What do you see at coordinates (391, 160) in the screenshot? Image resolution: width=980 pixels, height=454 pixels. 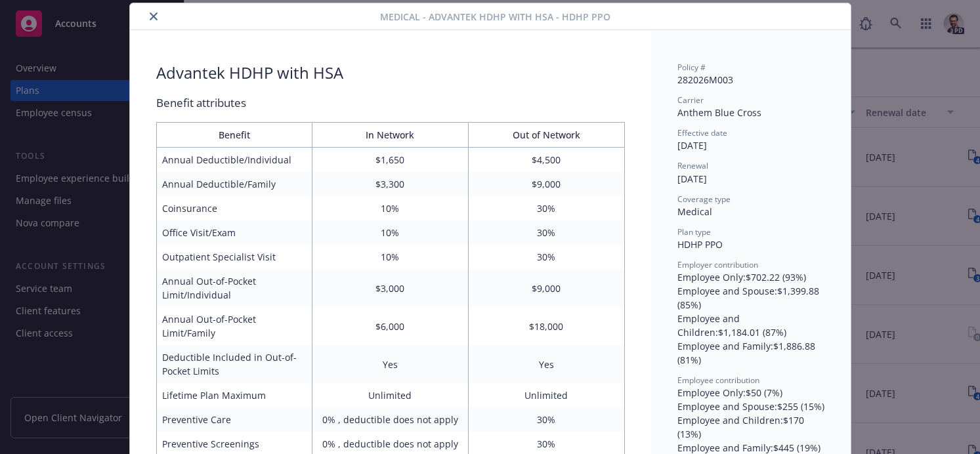 I see `td: $1,650` at bounding box center [391, 160].